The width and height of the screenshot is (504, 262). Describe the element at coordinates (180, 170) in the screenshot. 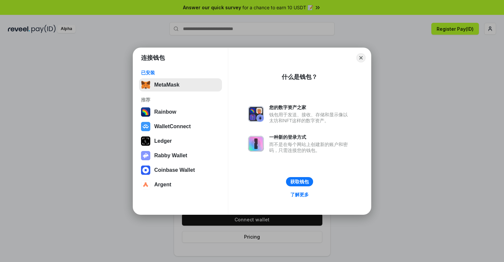

I see `button: Coinbase Wallet` at that location.